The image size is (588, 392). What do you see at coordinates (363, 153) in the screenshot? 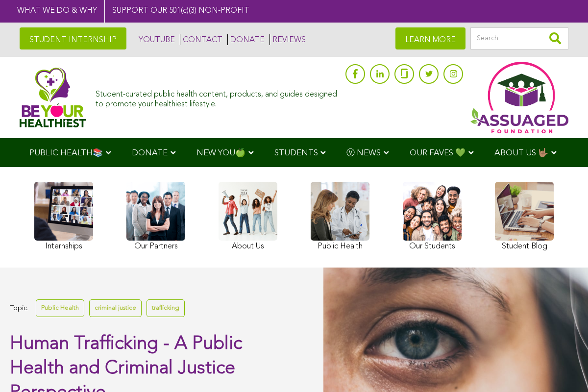
I see `span: Ⓥ NEWS` at bounding box center [363, 153].